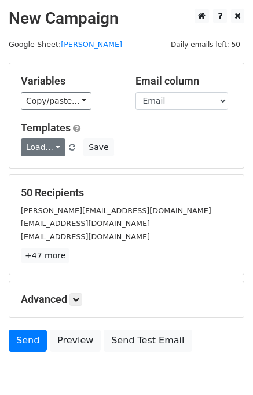 The image size is (253, 395). What do you see at coordinates (28, 341) in the screenshot?
I see `a: Send` at bounding box center [28, 341].